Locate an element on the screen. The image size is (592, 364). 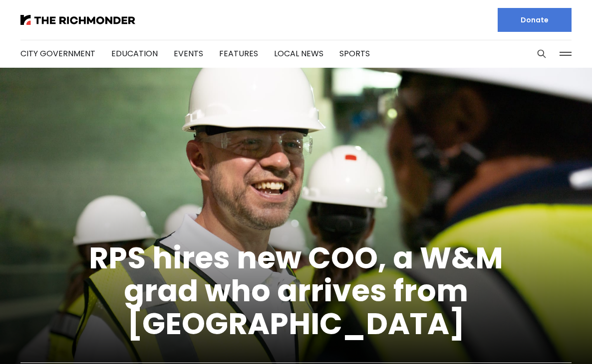
a: Events is located at coordinates (188, 53).